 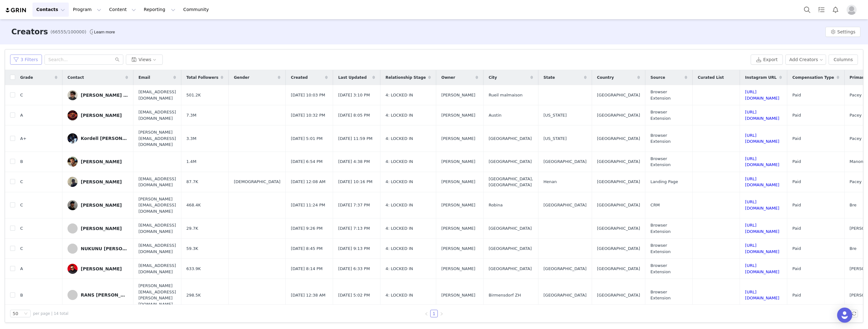 What do you see at coordinates (144, 78) in the screenshot?
I see `span: Email` at bounding box center [144, 78].